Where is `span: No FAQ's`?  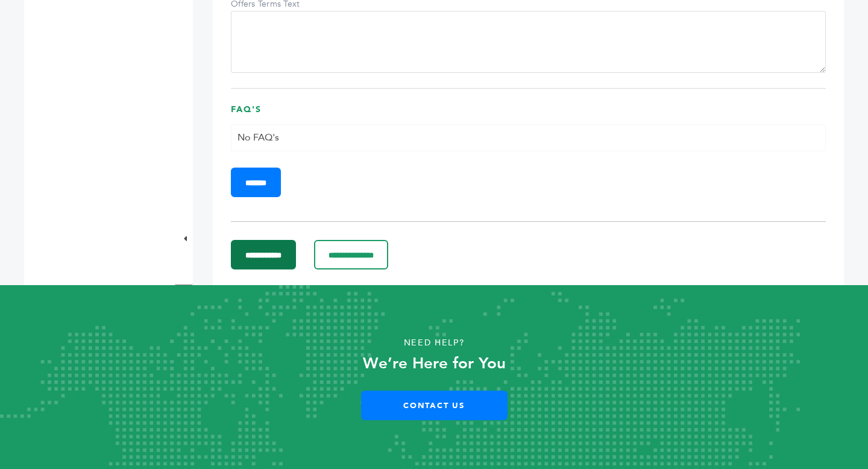 span: No FAQ's is located at coordinates (258, 138).